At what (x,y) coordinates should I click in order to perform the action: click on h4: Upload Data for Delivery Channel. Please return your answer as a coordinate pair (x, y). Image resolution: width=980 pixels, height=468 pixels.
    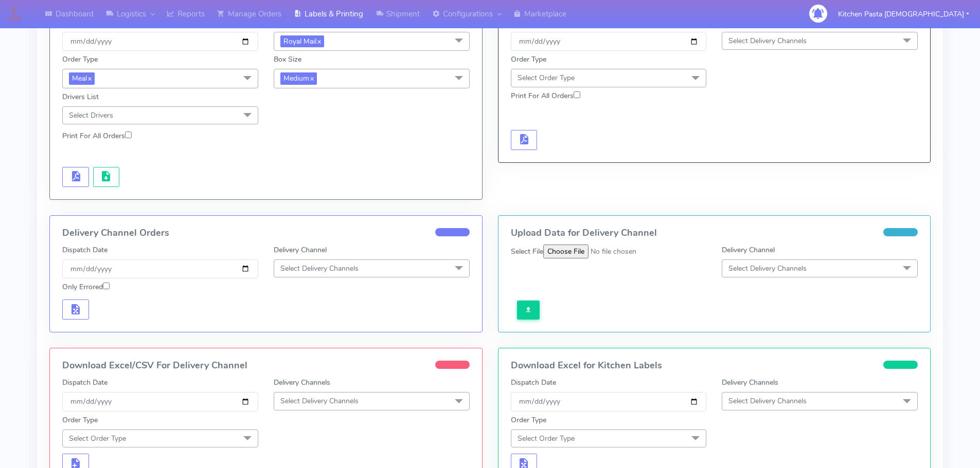
    Looking at the image, I should click on (715, 234).